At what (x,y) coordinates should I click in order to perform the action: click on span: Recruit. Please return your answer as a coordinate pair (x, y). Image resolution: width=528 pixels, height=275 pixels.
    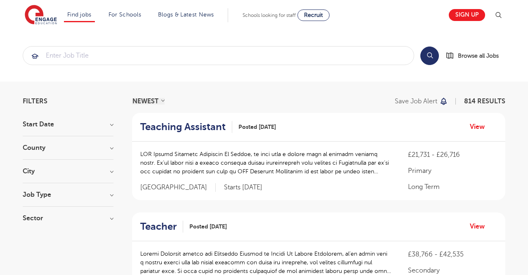
    Looking at the image, I should click on (313, 15).